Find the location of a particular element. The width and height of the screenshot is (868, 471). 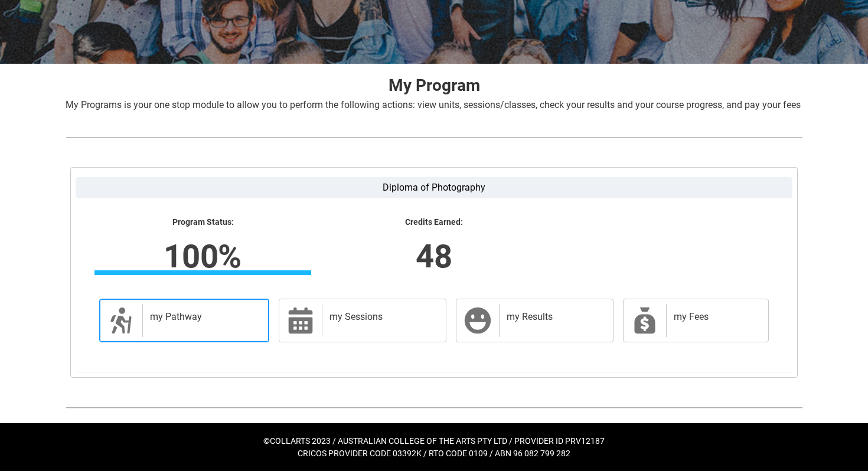

h2: my Fees is located at coordinates (715, 317).